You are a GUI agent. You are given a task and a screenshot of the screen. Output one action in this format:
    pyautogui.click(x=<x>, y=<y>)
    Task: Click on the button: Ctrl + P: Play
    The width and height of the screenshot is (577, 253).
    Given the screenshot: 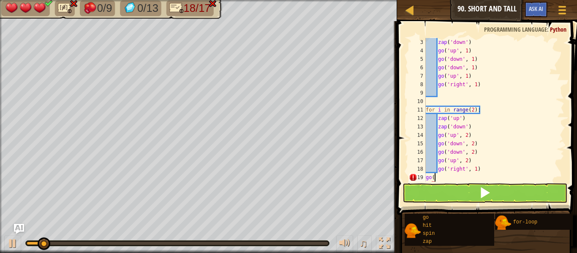 What is the action you would take?
    pyautogui.click(x=13, y=244)
    